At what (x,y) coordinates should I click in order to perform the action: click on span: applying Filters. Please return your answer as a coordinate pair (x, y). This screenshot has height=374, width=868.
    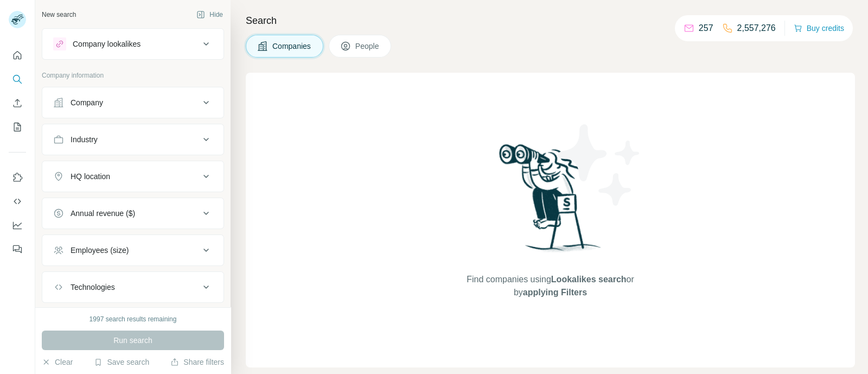
    Looking at the image, I should click on (555, 292).